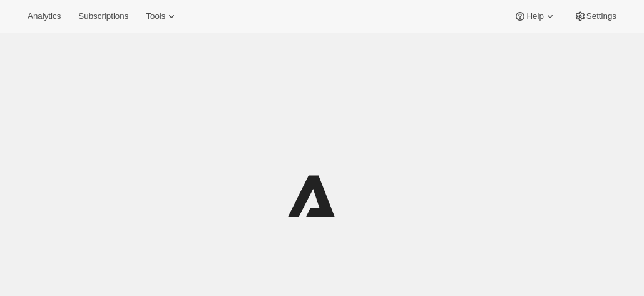  Describe the element at coordinates (602, 16) in the screenshot. I see `span: Settings` at that location.